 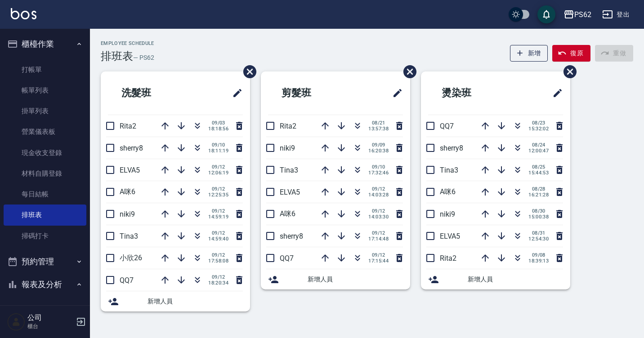 I want to click on span: 16:20:38, so click(x=378, y=151).